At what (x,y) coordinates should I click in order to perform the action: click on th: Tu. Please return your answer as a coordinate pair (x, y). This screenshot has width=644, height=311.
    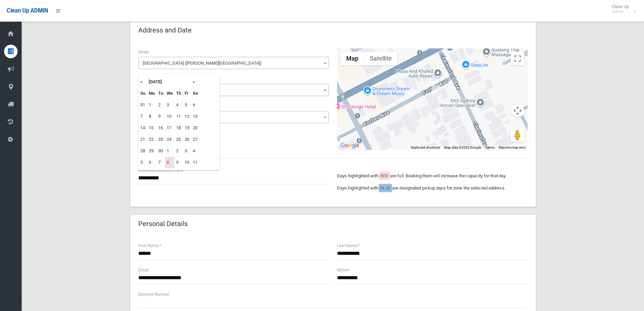
    Looking at the image, I should click on (161, 93).